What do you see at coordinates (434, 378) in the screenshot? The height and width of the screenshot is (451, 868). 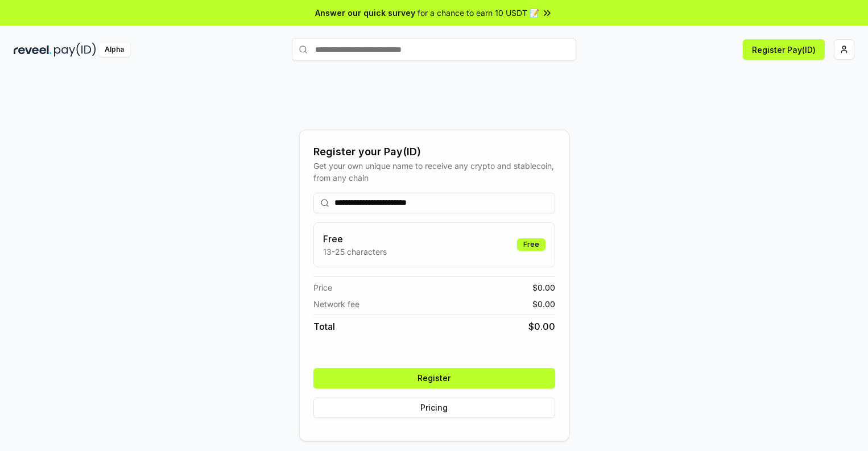 I see `button: Register` at bounding box center [434, 378].